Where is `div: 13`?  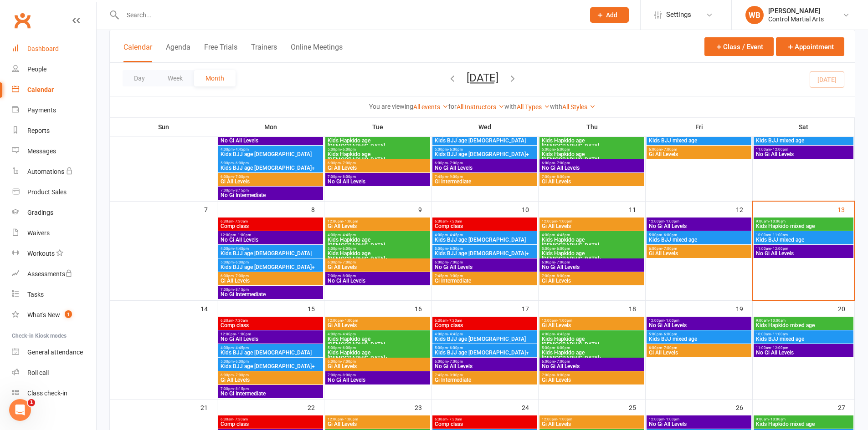 div: 13 is located at coordinates (846, 209).